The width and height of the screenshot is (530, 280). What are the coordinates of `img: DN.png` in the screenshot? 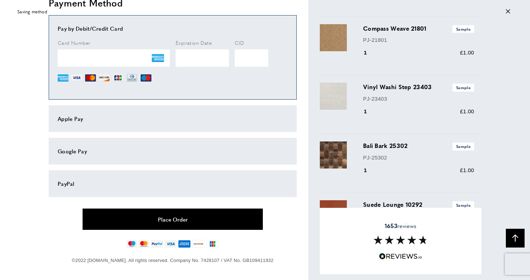 It's located at (132, 78).